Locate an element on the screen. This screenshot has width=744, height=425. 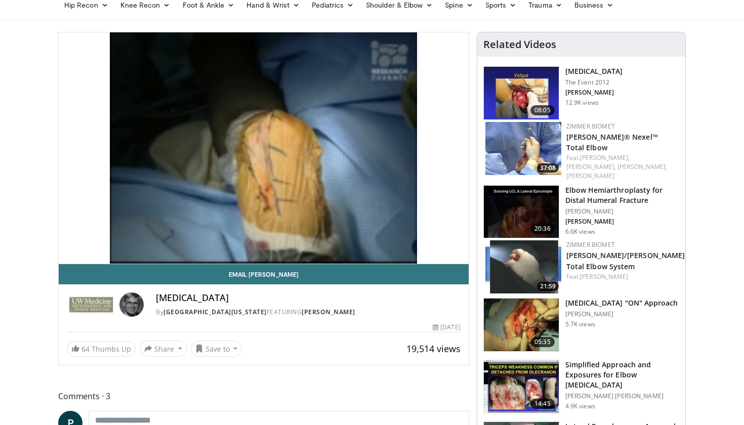
span: 08:05 is located at coordinates (542, 110).